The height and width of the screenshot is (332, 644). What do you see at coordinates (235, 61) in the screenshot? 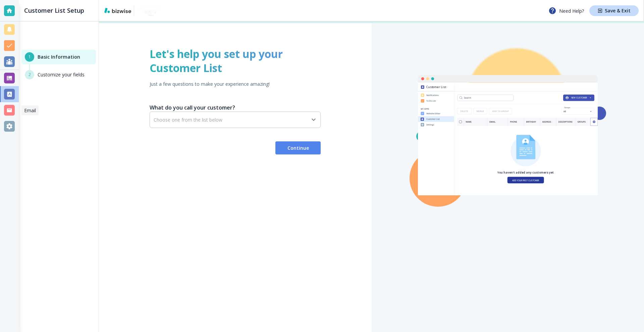
I see `h1: Let's help you set up your Customer List` at bounding box center [235, 61].